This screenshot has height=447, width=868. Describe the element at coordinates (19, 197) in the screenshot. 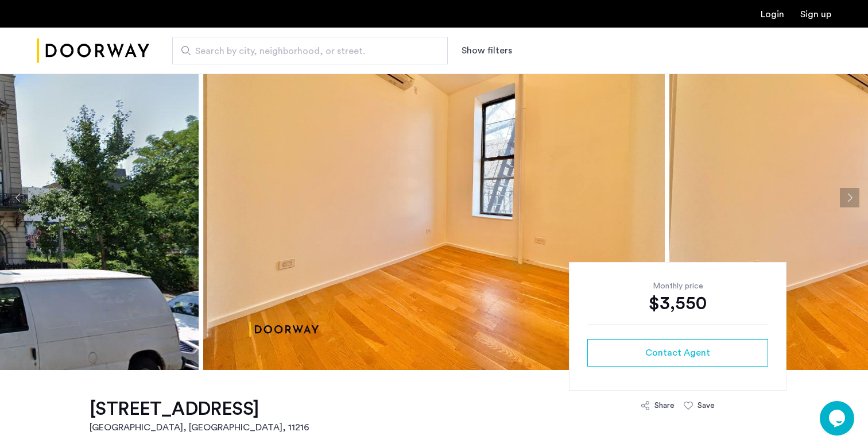

I see `button: Previous apartment` at that location.